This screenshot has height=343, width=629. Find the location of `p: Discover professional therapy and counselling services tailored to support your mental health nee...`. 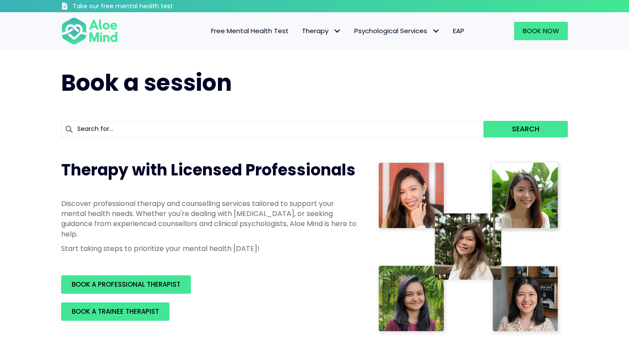

p: Discover professional therapy and counselling services tailored to support your mental health nee... is located at coordinates (210, 219).